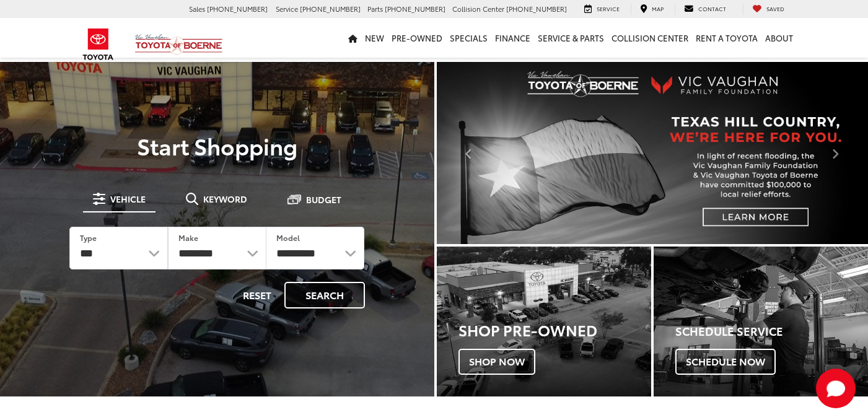 This screenshot has height=420, width=868. Describe the element at coordinates (771, 331) in the screenshot. I see `h4: Schedule Service` at that location.